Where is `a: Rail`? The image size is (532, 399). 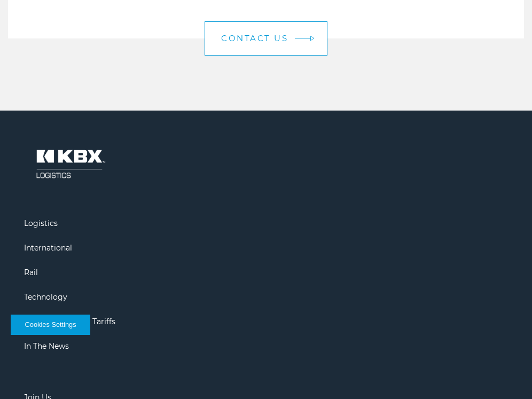
a: Rail is located at coordinates (31, 273).